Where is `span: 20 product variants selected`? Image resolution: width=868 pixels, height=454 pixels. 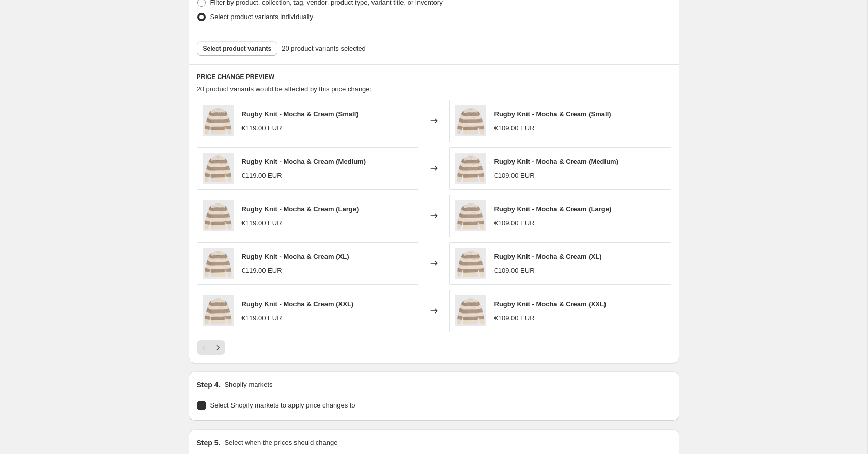
span: 20 product variants selected is located at coordinates (324, 48).